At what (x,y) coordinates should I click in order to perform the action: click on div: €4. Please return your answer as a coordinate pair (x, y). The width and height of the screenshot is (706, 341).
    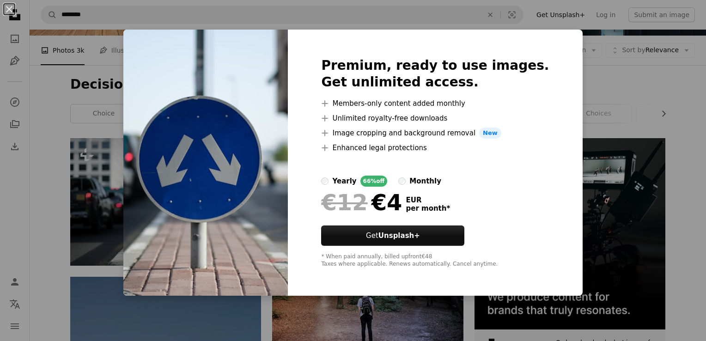
    Looking at the image, I should click on (361, 202).